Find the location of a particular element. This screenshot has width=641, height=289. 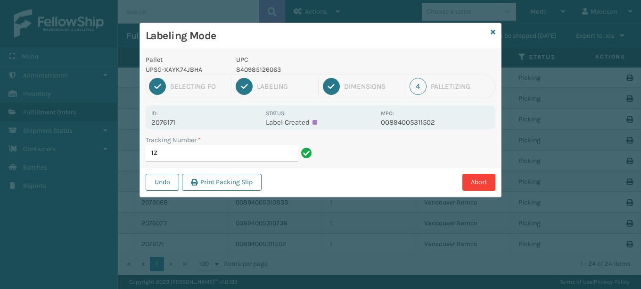

p: 2076171 is located at coordinates (206, 122).